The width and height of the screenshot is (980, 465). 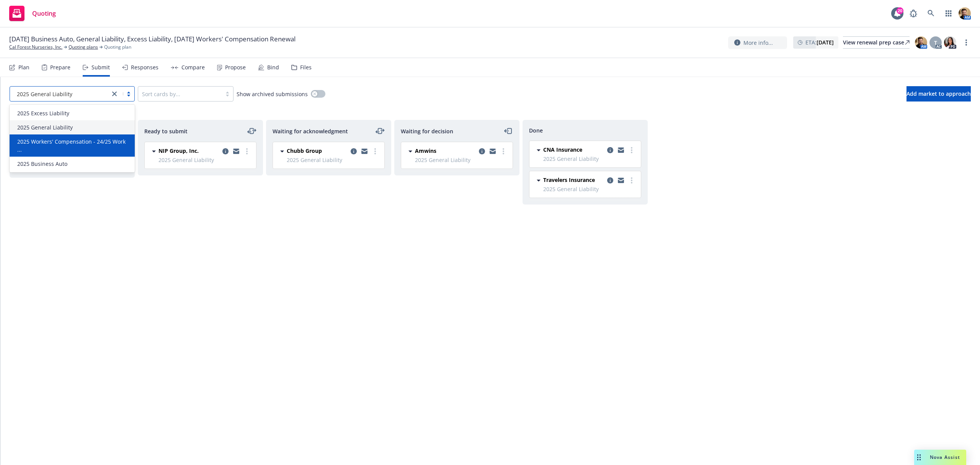 I want to click on span: Quoting, so click(x=44, y=14).